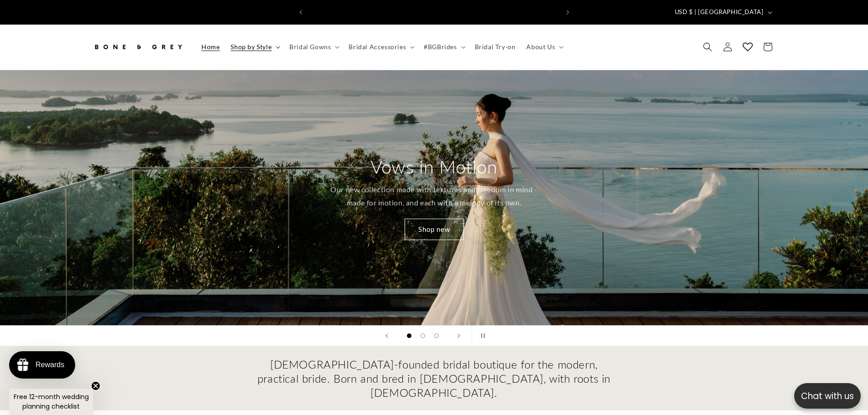 This screenshot has width=868, height=415. What do you see at coordinates (423, 336) in the screenshot?
I see `button: Load slide 2 of 3` at bounding box center [423, 336].